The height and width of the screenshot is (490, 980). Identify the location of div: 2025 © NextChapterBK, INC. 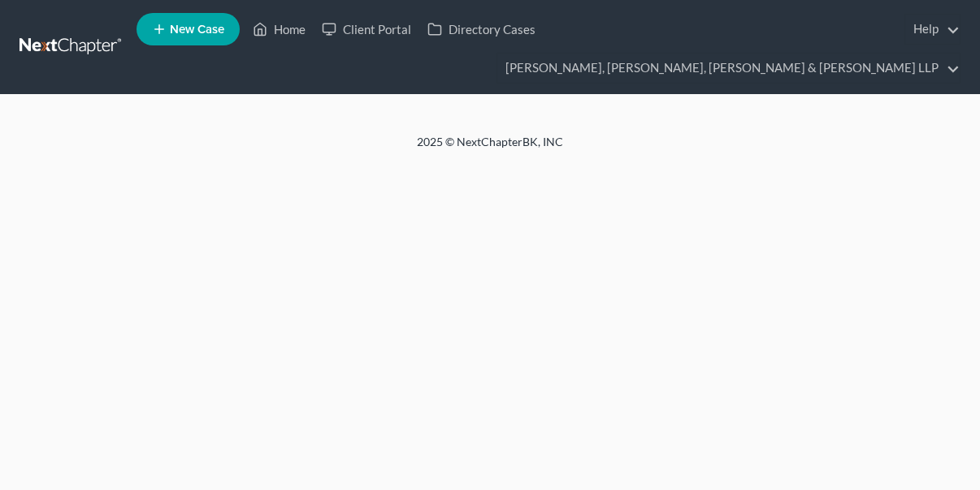
(490, 149).